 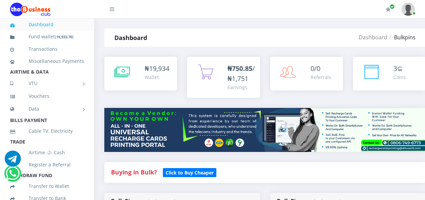 What do you see at coordinates (47, 186) in the screenshot?
I see `a: Transfer to Wallet` at bounding box center [47, 186].